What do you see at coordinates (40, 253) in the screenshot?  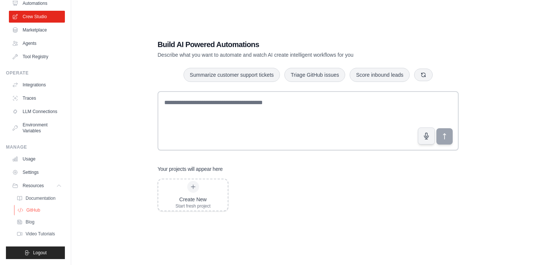 I see `span: Logout` at bounding box center [40, 253].